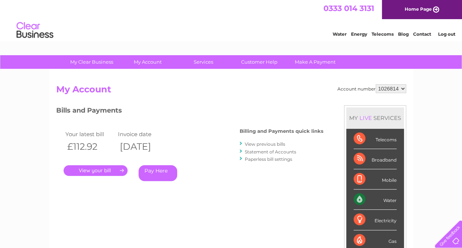 Image resolution: width=462 pixels, height=248 pixels. I want to click on div: Electricity, so click(375, 220).